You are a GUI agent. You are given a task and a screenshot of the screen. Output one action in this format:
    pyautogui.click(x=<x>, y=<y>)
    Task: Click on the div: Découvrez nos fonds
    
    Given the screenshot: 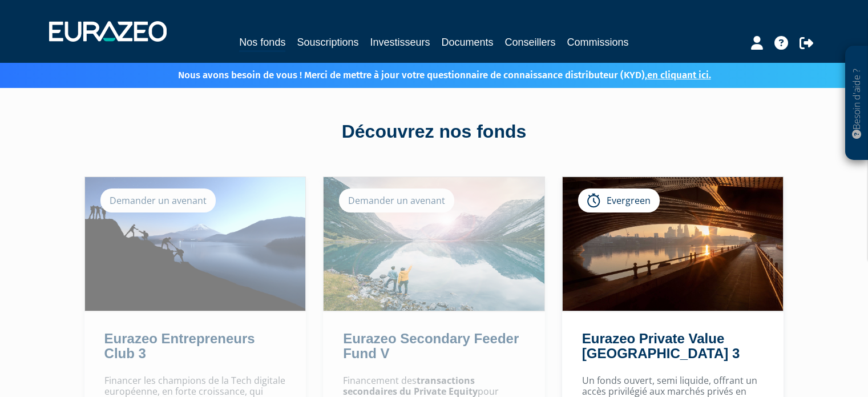 What is the action you would take?
    pyautogui.click(x=434, y=131)
    